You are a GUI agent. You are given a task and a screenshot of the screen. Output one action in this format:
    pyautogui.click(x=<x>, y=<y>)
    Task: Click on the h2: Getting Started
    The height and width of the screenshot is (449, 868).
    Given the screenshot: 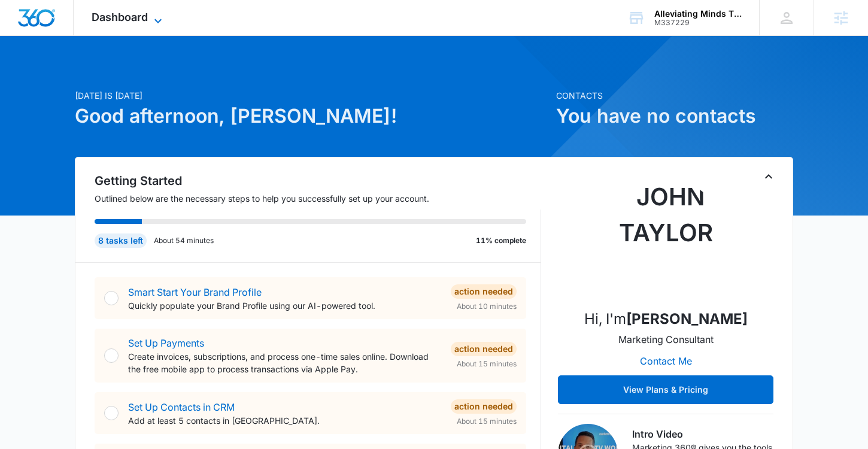 What is the action you would take?
    pyautogui.click(x=318, y=181)
    